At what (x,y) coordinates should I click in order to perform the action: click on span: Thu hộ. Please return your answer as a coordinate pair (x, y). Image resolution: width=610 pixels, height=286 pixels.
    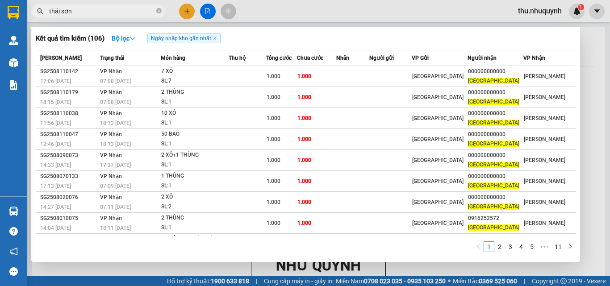
    Looking at the image, I should click on (237, 58).